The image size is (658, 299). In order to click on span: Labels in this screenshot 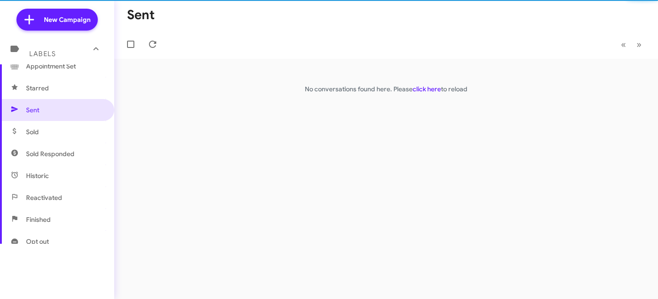, I will do `click(42, 54)`.